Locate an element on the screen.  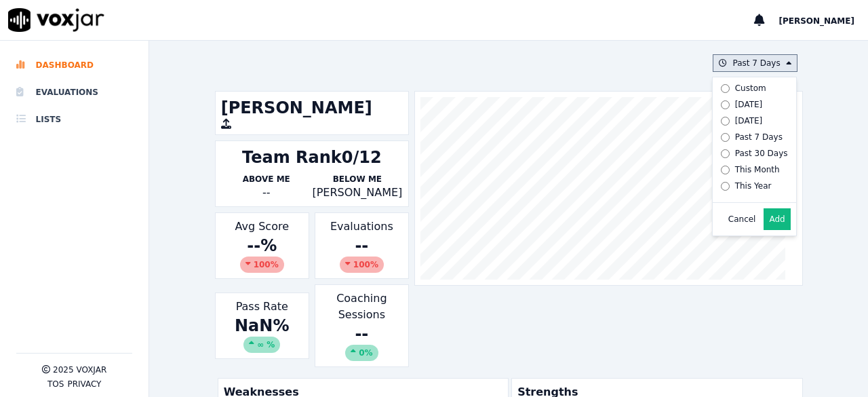
p: Below Me is located at coordinates (358, 179).